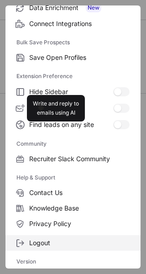  Describe the element at coordinates (71, 92) in the screenshot. I see `span: Hide Sidebar` at that location.